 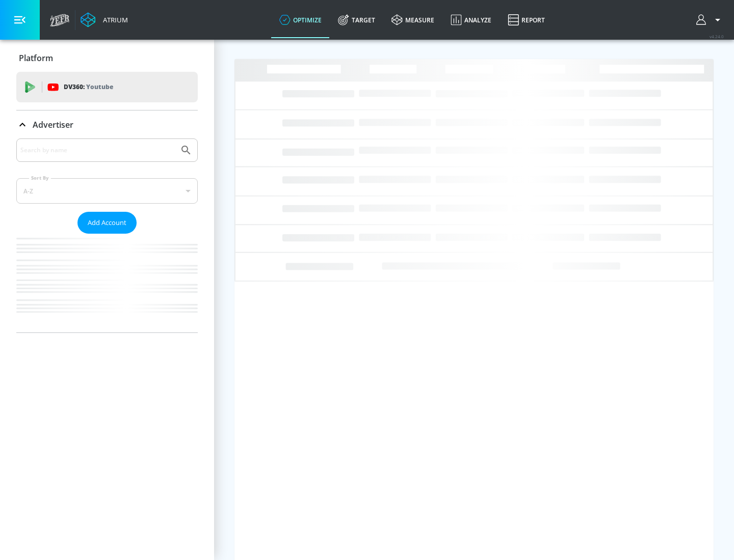 What do you see at coordinates (300, 20) in the screenshot?
I see `a: optimize` at bounding box center [300, 20].